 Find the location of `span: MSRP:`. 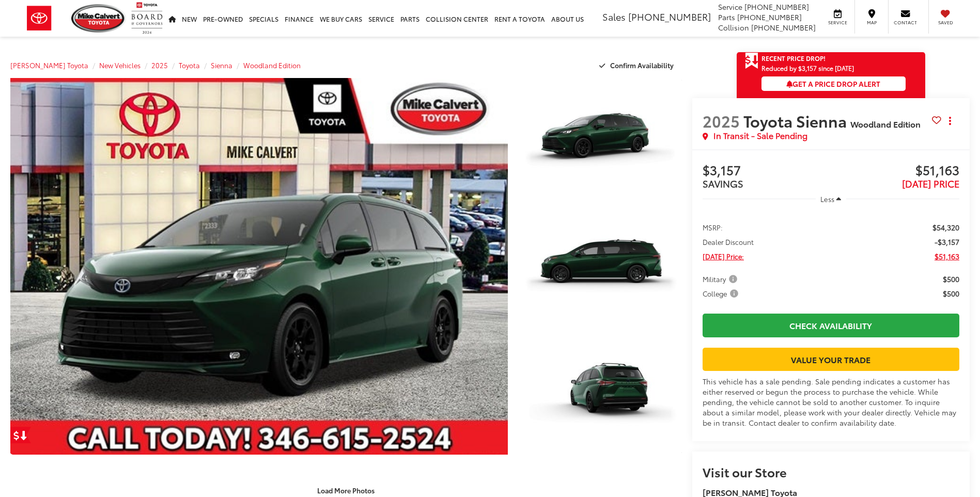

span: MSRP: is located at coordinates (712, 227).